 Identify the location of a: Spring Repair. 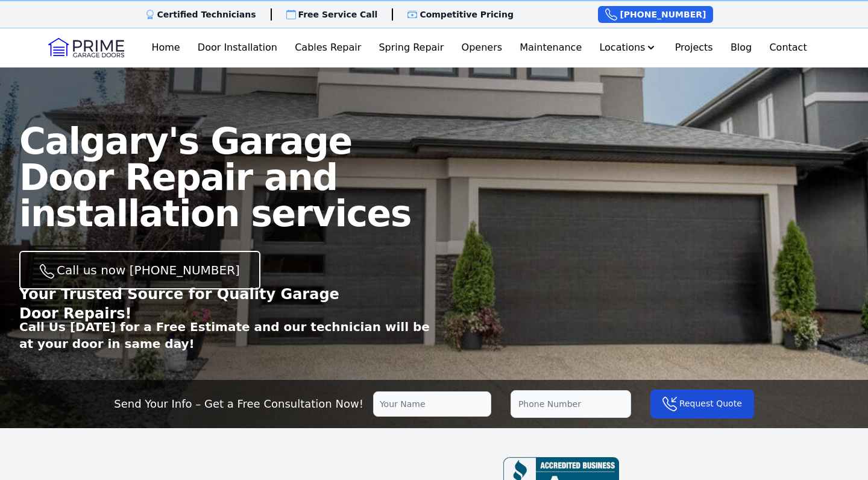
(411, 48).